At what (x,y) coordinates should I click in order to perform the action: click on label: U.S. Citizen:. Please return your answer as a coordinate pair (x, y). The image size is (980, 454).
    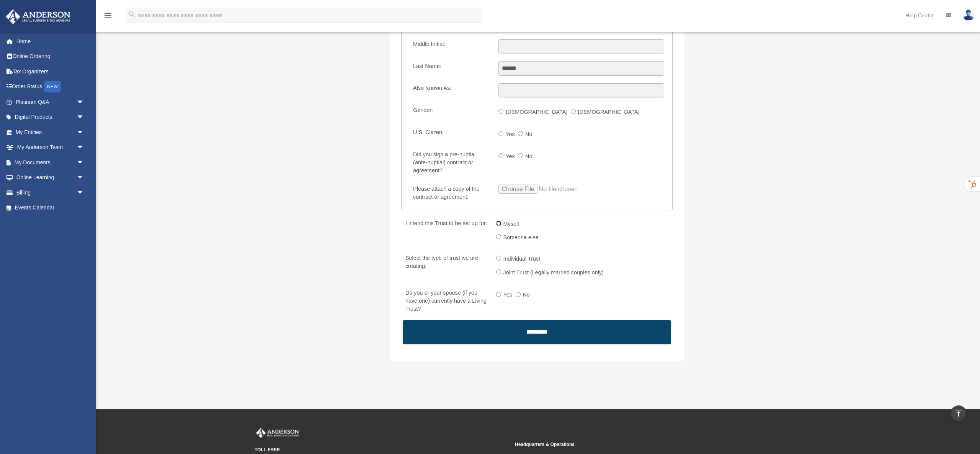
    Looking at the image, I should click on (451, 135).